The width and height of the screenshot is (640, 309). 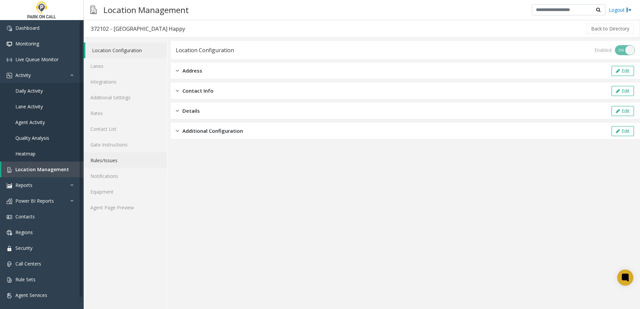 I want to click on span: Address, so click(x=192, y=71).